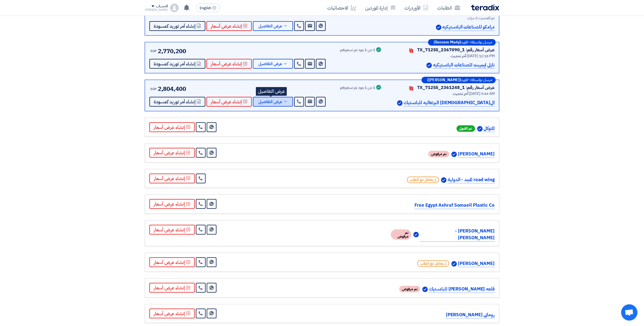 The image size is (644, 326). I want to click on a: الأوردرات, so click(416, 8).